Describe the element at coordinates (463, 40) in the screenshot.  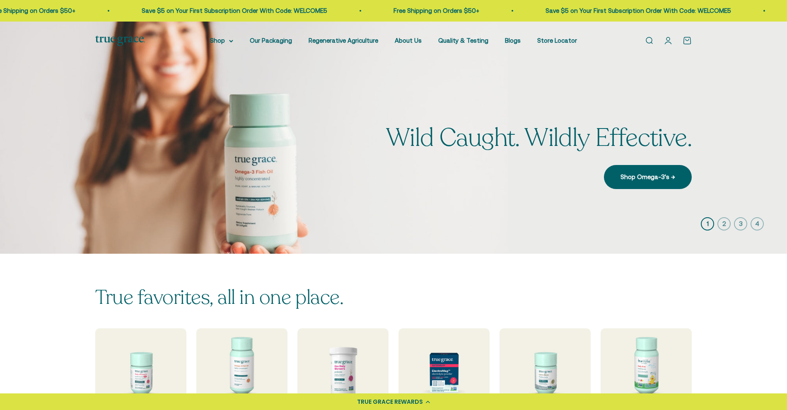
I see `a: Quality & Testing` at that location.